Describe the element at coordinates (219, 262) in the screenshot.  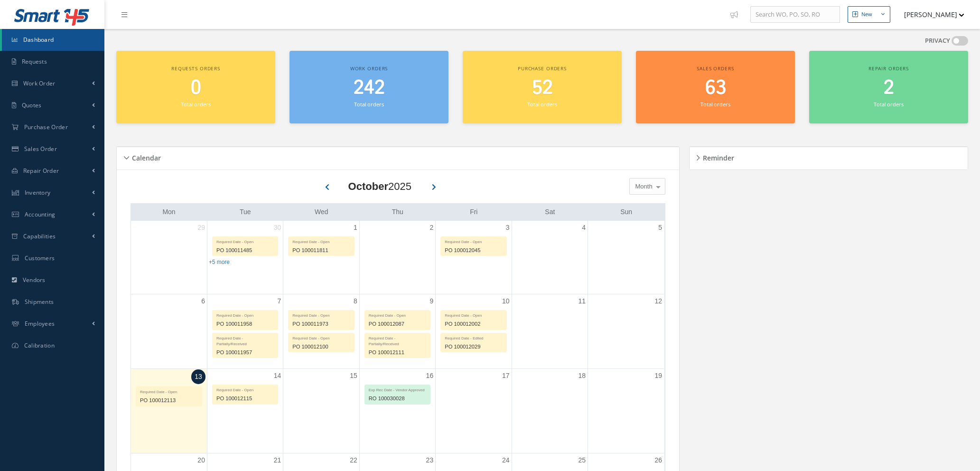
I see `a: Show 5 more events` at that location.